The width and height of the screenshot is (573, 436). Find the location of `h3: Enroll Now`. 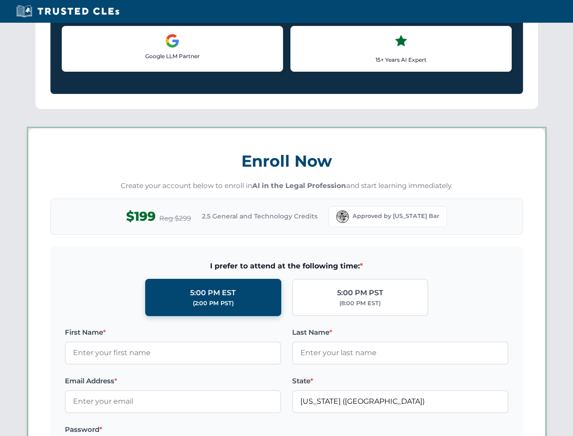

h3: Enroll Now is located at coordinates (287, 161).